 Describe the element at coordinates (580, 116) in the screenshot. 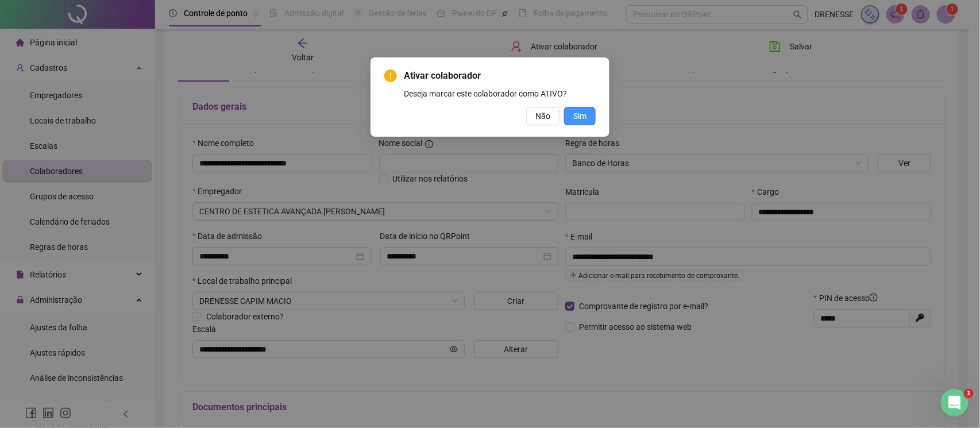

I see `span: Sim` at that location.